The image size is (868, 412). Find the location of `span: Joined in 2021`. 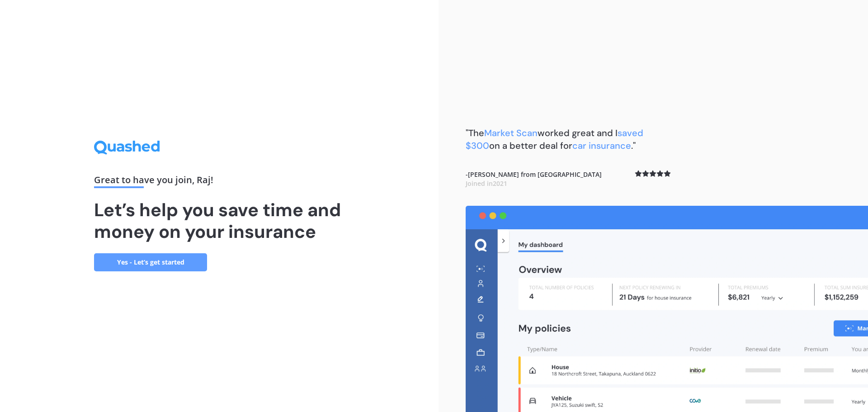

span: Joined in 2021 is located at coordinates (487, 183).